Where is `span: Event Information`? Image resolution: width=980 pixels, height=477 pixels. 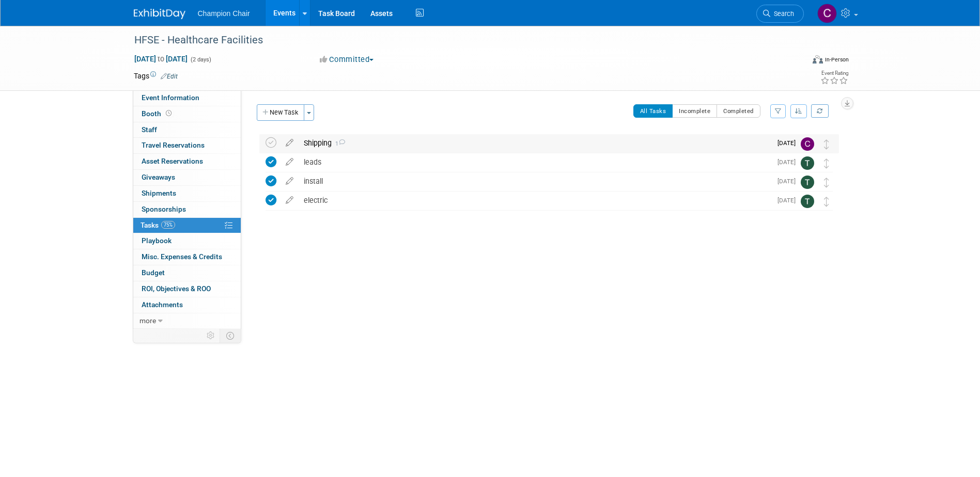 span: Event Information is located at coordinates (170, 98).